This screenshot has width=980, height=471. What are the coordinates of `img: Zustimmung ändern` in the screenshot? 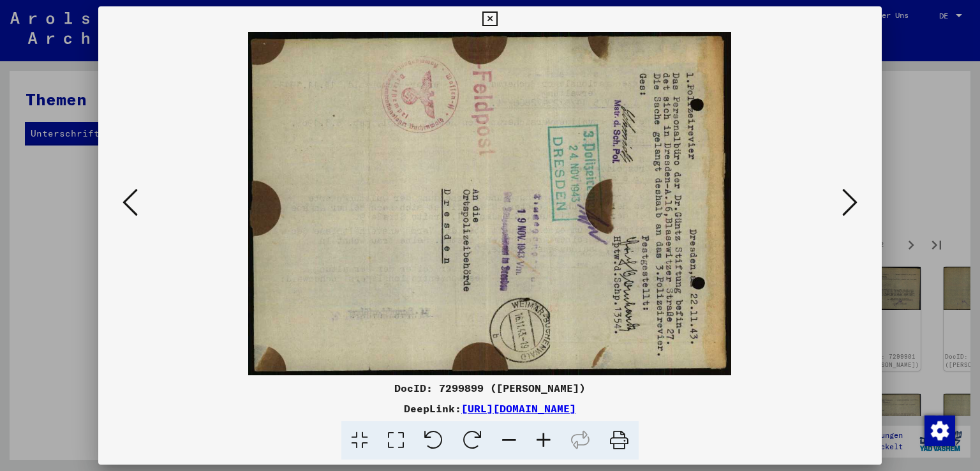 It's located at (940, 431).